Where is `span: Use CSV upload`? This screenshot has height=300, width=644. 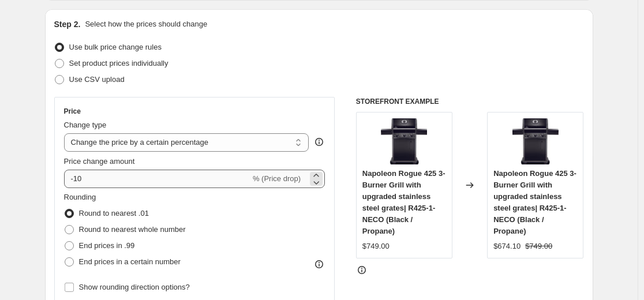 span: Use CSV upload is located at coordinates (97, 79).